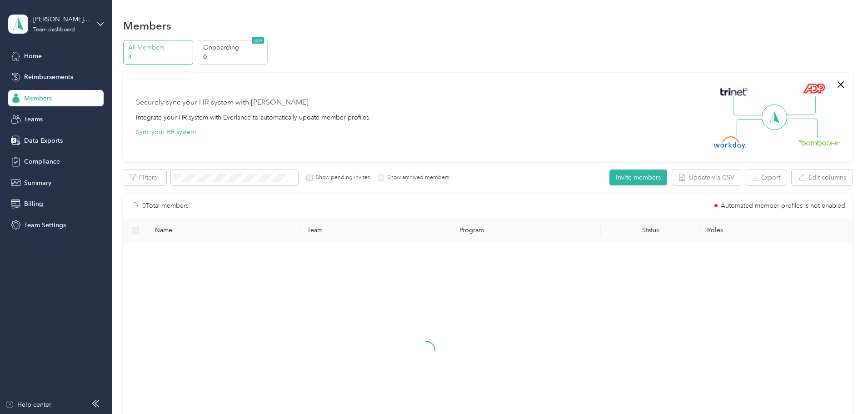 The width and height of the screenshot is (868, 414). I want to click on img: Workday, so click(730, 142).